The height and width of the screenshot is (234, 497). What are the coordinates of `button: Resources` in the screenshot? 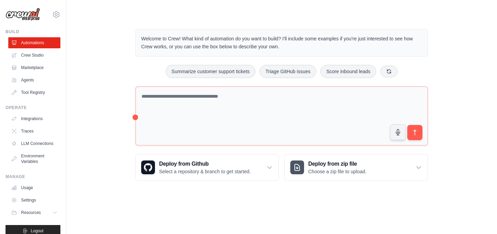 It's located at (34, 213).